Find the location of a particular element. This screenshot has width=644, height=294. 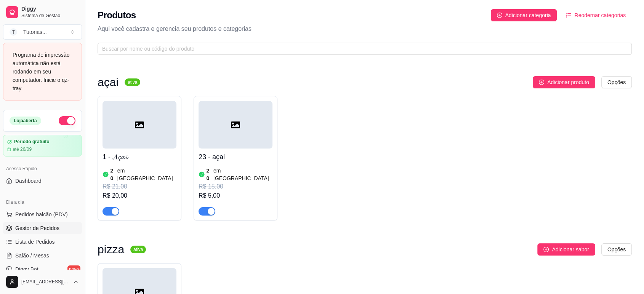

a: Período gratuitoaté 26/09 is located at coordinates (42, 146).